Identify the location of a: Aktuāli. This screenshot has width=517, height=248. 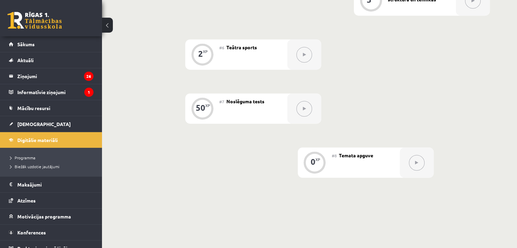
(51, 60).